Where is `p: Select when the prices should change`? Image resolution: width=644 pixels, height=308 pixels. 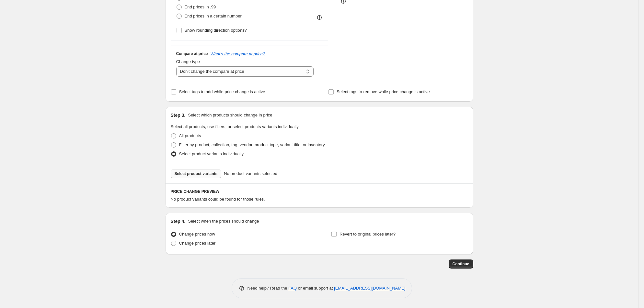 p: Select when the prices should change is located at coordinates (223, 222).